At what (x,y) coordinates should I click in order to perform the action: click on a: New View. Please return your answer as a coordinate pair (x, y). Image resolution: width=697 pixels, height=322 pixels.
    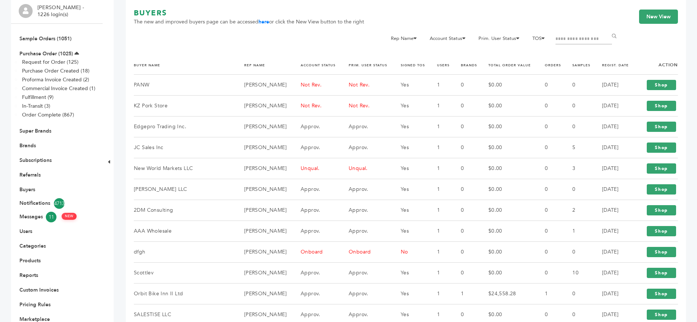
    Looking at the image, I should click on (659, 17).